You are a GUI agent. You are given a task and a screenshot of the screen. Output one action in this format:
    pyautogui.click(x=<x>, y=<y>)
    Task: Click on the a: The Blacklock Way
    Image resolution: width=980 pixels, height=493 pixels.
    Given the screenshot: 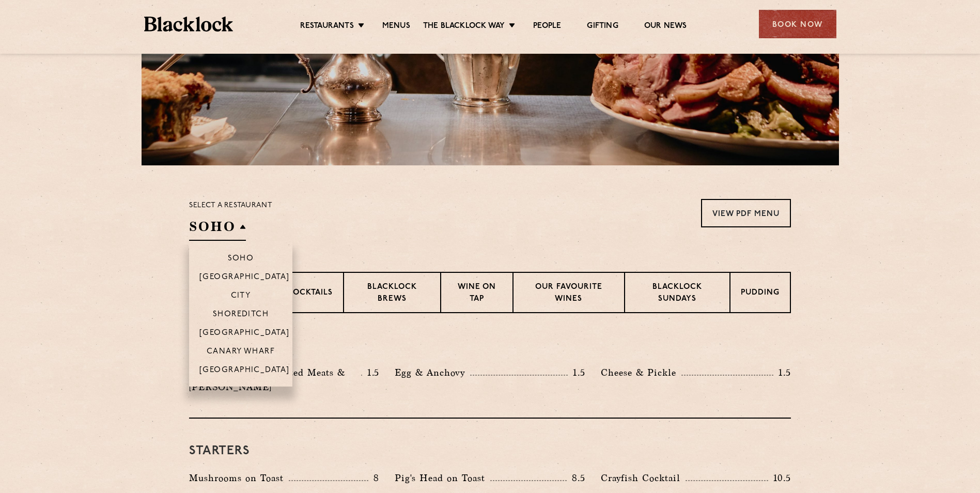 What is the action you would take?
    pyautogui.click(x=464, y=27)
    